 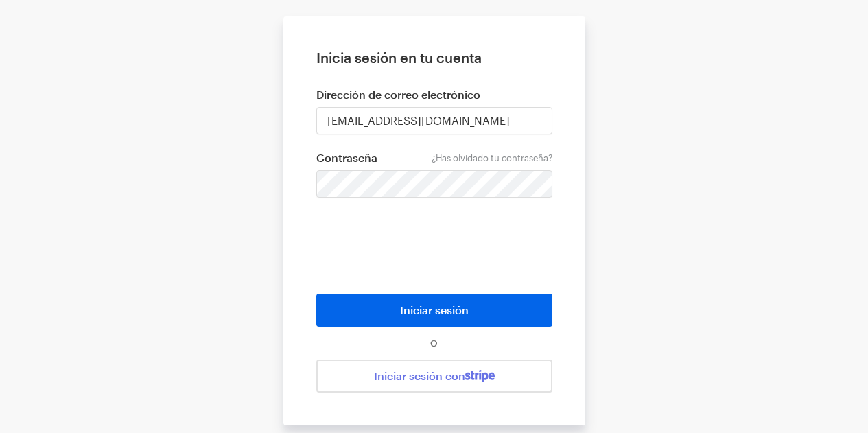 I want to click on font: Dirección de correo electrónico, so click(x=398, y=94).